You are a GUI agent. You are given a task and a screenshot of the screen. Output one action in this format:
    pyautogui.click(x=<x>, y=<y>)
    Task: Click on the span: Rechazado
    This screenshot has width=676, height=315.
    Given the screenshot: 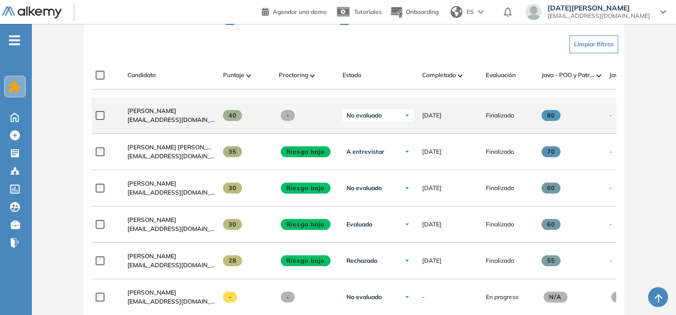 What is the action you would take?
    pyautogui.click(x=362, y=261)
    